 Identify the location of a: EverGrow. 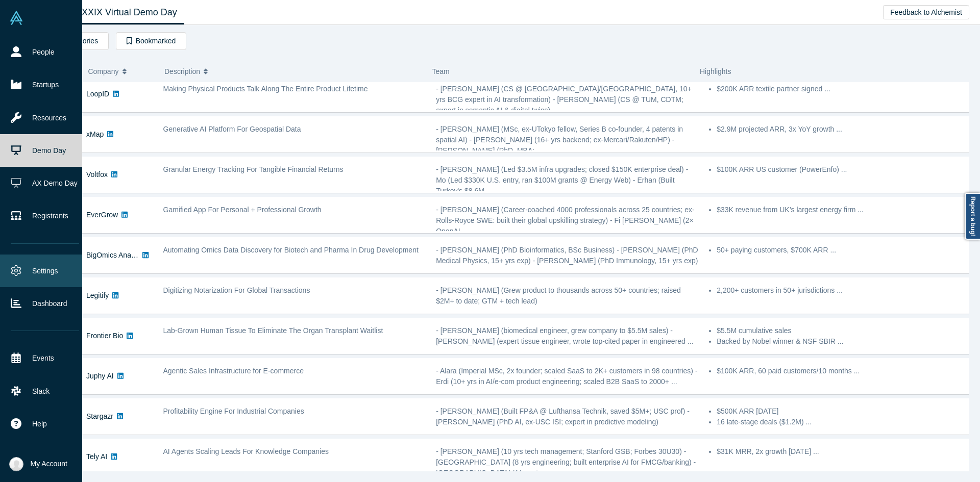
(102, 214).